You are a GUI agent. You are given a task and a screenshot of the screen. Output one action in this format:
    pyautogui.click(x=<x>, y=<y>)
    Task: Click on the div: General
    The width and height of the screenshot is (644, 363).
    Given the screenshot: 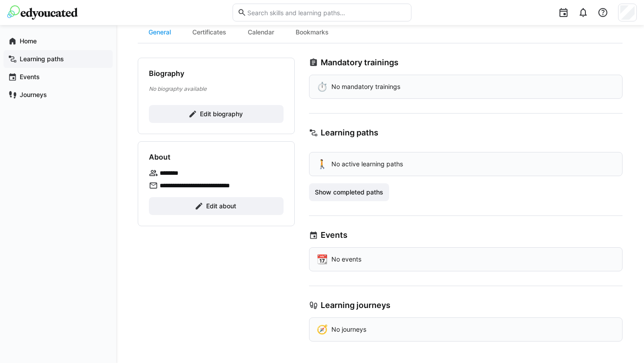 What is the action you would take?
    pyautogui.click(x=160, y=32)
    